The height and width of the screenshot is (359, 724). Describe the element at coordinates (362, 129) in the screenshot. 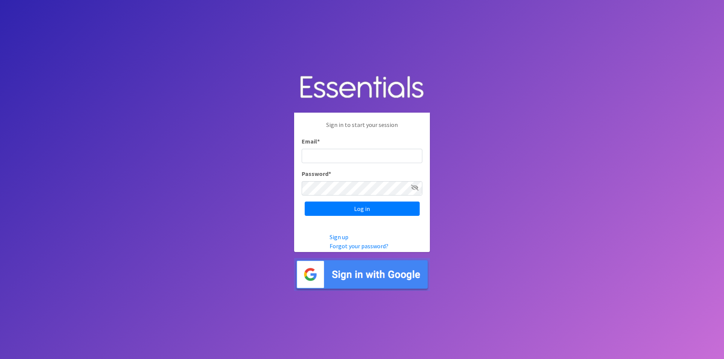

I see `p: Sign in to start your session` at that location.